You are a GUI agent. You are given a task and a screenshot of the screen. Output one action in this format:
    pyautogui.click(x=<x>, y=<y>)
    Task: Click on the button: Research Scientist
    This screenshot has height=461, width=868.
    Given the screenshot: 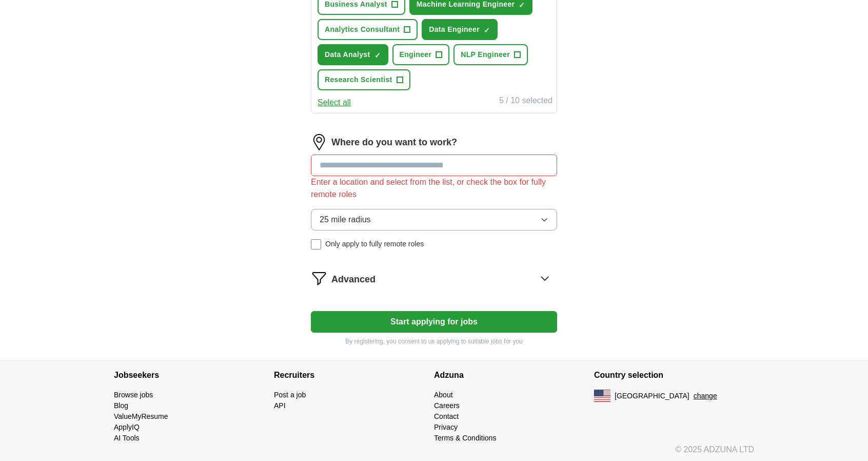 What is the action you would take?
    pyautogui.click(x=364, y=80)
    